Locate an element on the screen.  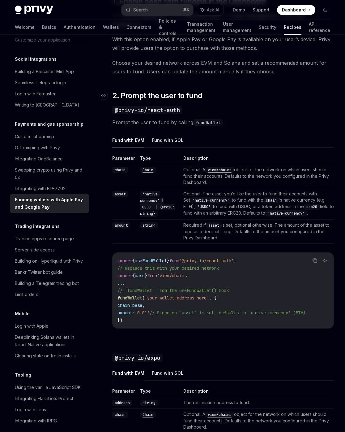
span: 'your-wallet-address-here' is located at coordinates (177, 298).